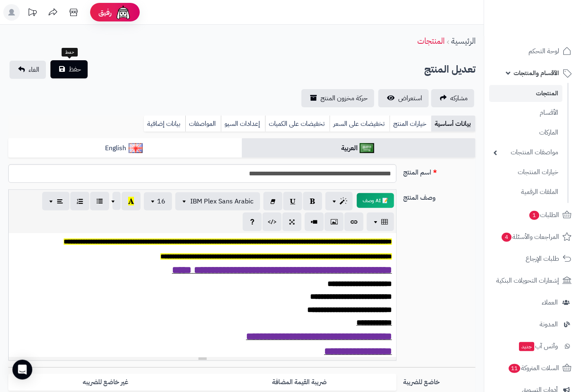  Describe the element at coordinates (203, 124) in the screenshot. I see `a: المواصفات` at that location.